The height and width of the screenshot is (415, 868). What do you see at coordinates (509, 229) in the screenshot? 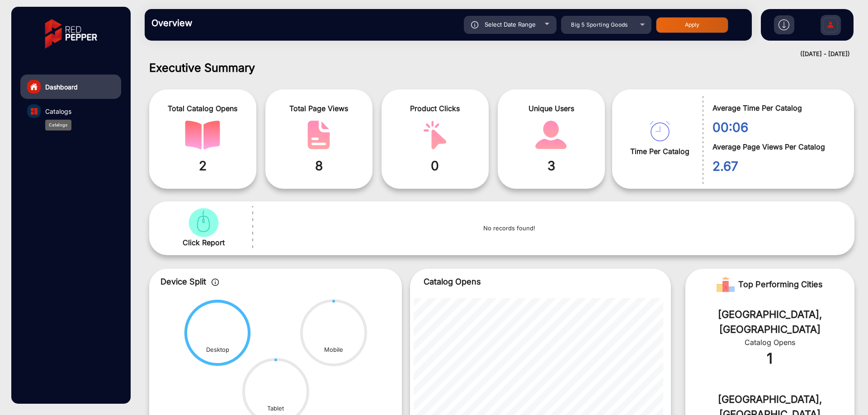
I see `p: No records found!` at bounding box center [509, 229].